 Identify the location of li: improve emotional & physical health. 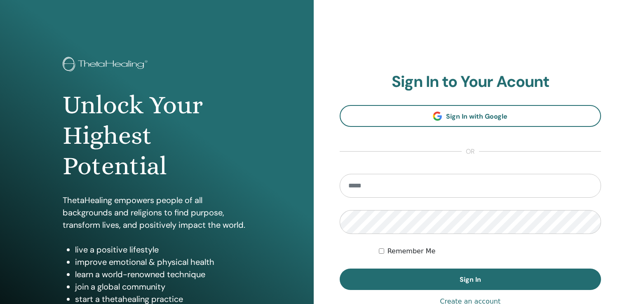
(163, 262).